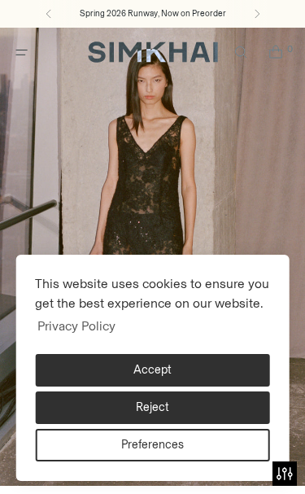 The height and width of the screenshot is (494, 305). I want to click on h3: Spring 2026 Runway, Now on Preorder, so click(153, 14).